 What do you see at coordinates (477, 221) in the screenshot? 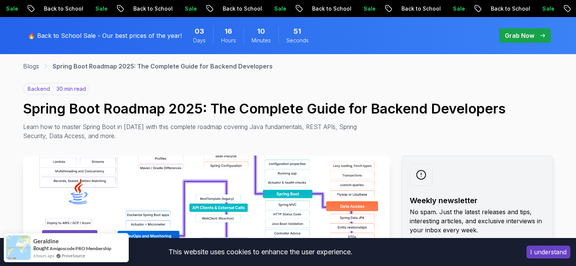
I see `p: No spam. Just the latest releases and tips, interesting articles, and exclusive interviews in you...` at bounding box center [477, 221].